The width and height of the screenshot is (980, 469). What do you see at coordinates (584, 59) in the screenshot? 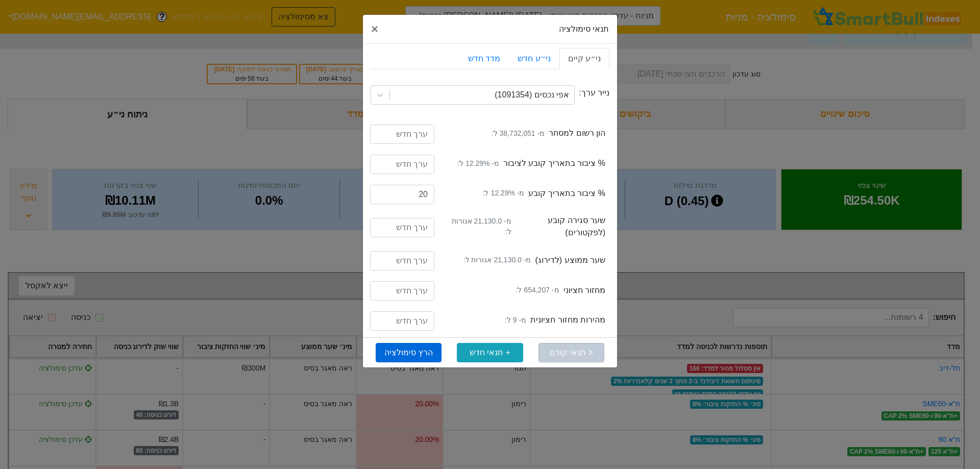
I see `a: ני״ע קיים` at bounding box center [584, 59].